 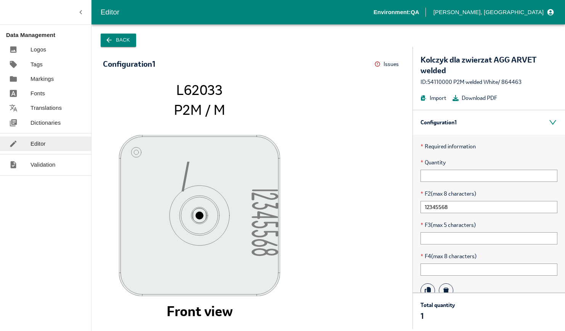 What do you see at coordinates (265, 219) in the screenshot?
I see `tspan: 1234556` at bounding box center [265, 219].